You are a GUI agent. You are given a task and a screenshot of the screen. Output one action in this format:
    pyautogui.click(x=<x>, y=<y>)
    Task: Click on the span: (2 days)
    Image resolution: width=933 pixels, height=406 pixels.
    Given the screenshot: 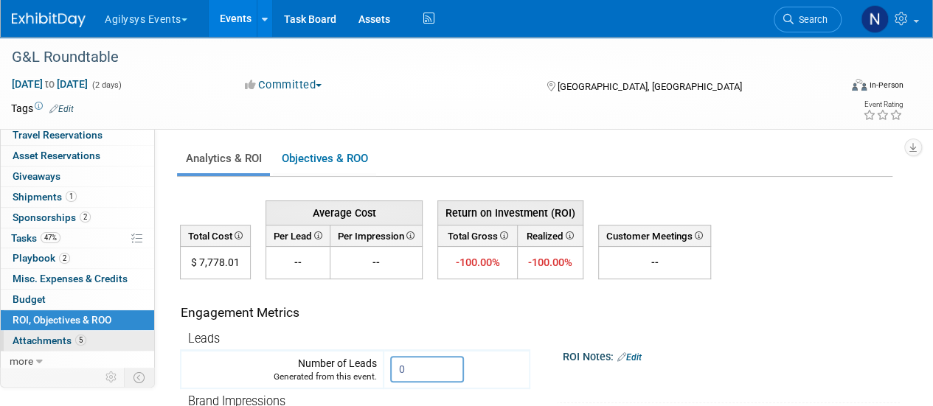 What is the action you would take?
    pyautogui.click(x=106, y=85)
    